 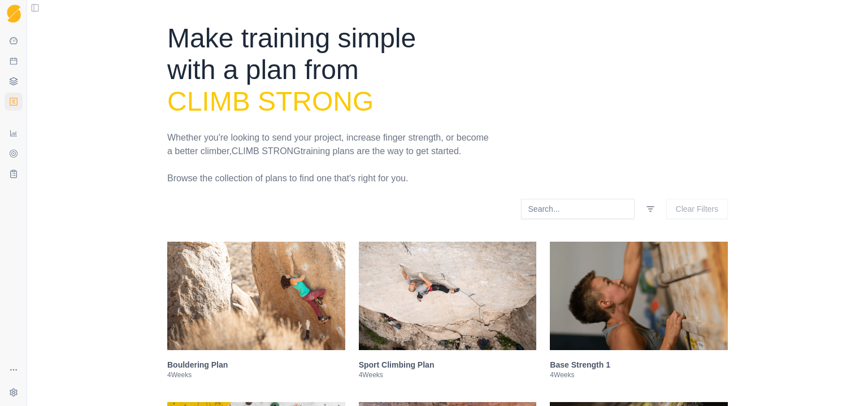 What do you see at coordinates (330, 70) in the screenshot?
I see `h1: Make training simple with a plan from` at bounding box center [330, 70].